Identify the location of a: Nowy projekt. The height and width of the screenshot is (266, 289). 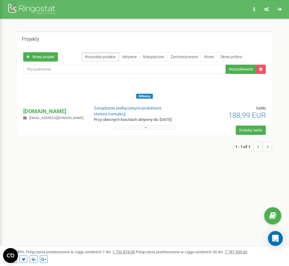
(41, 57).